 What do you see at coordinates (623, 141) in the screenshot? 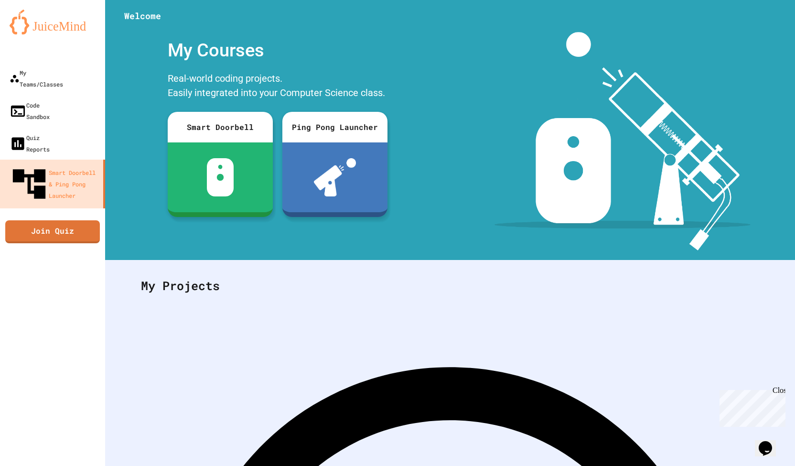
I see `img: banner-image-my-projects.png` at bounding box center [623, 141].